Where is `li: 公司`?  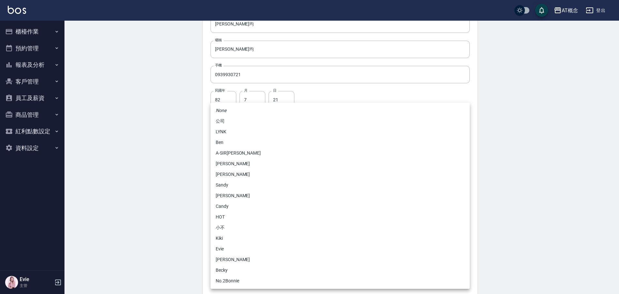
li: 公司 is located at coordinates (340, 121).